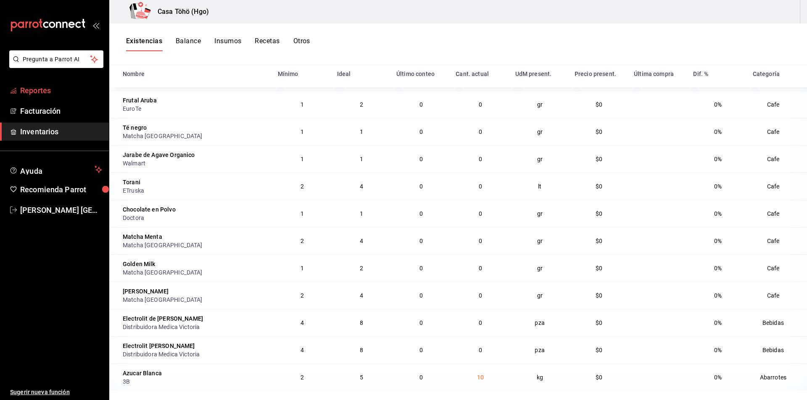 The image size is (807, 400). Describe the element at coordinates (195, 382) in the screenshot. I see `div: 3B` at that location.